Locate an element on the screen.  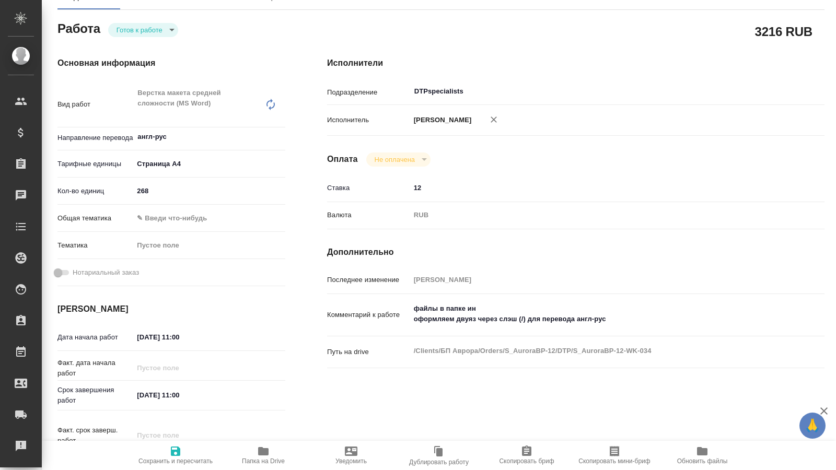
span: Папка на Drive is located at coordinates (263, 461).